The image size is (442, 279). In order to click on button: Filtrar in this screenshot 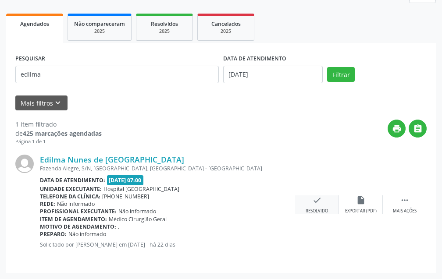, I will do `click(341, 75)`.